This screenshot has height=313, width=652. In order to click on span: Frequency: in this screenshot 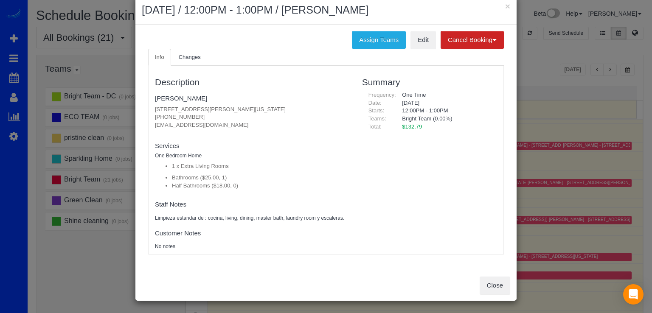, I will do `click(382, 95)`.